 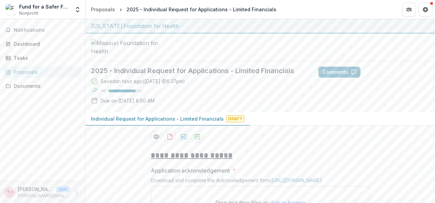 I want to click on button: Comments, so click(x=339, y=72).